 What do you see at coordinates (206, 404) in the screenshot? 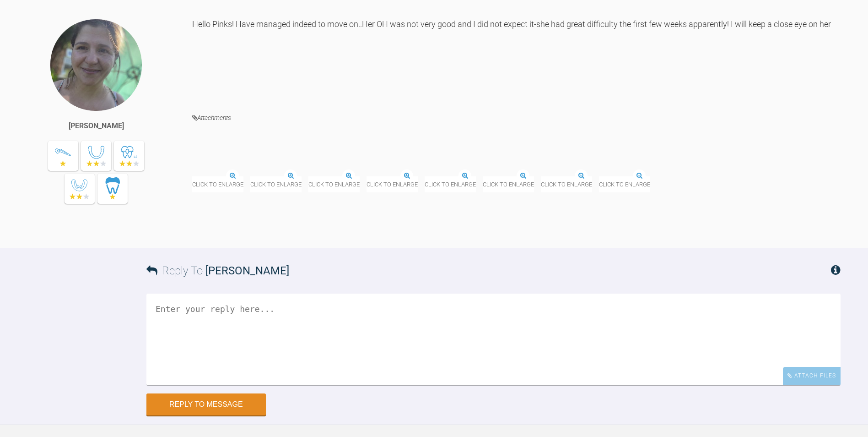
I see `button: Reply to Message` at bounding box center [206, 404].